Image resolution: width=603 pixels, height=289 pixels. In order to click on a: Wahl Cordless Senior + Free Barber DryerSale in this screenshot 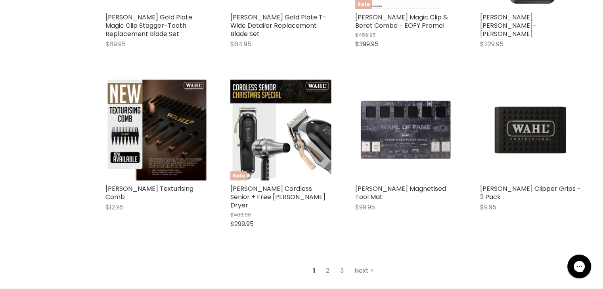, I will do `click(281, 130)`.